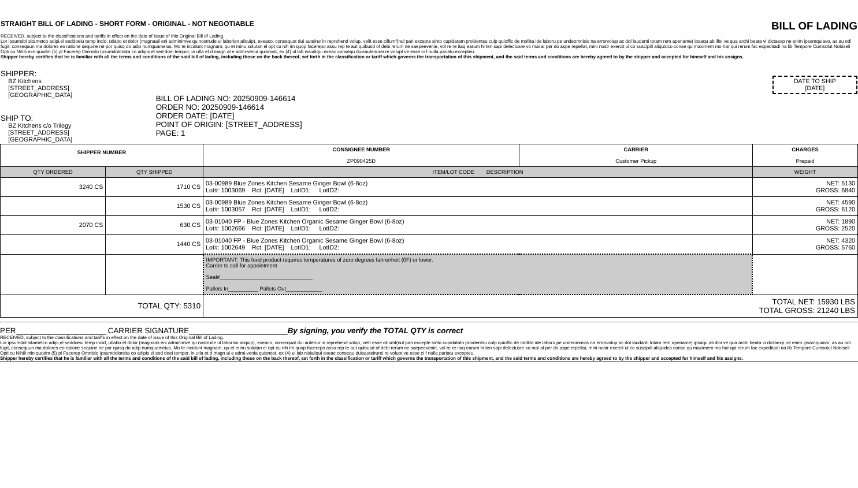 The width and height of the screenshot is (858, 488). I want to click on div: BILL OF LADING, so click(743, 26).